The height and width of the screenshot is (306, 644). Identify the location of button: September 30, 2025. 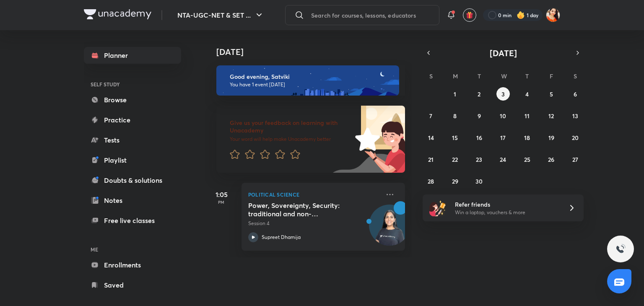
(479, 181).